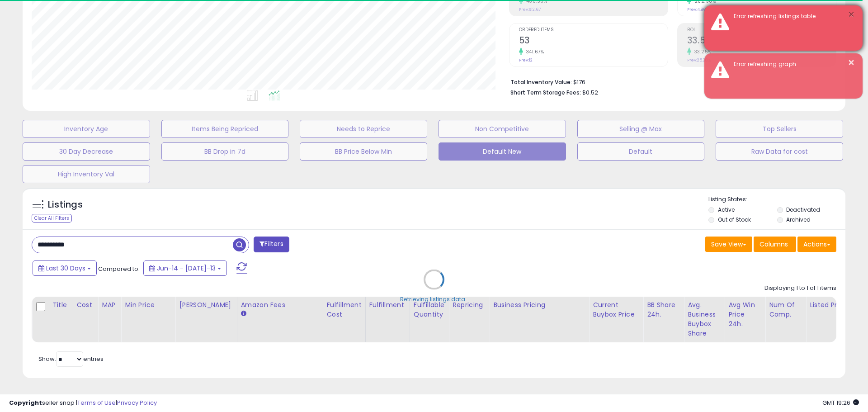 The height and width of the screenshot is (412, 868). What do you see at coordinates (502, 152) in the screenshot?
I see `button: Default New` at bounding box center [502, 152].